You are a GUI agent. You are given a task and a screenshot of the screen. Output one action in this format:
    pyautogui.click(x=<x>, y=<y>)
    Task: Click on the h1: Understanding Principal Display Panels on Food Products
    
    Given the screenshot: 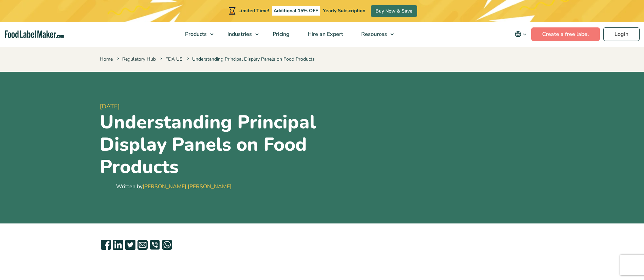 What is the action you would take?
    pyautogui.click(x=210, y=144)
    